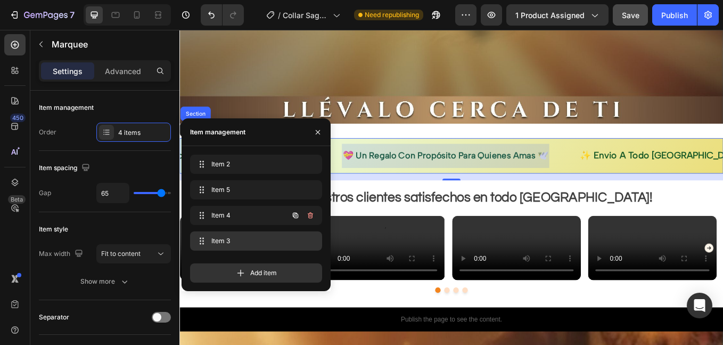 The width and height of the screenshot is (723, 345). What do you see at coordinates (700, 305) in the screenshot?
I see `div: Open Intercom Messenger` at bounding box center [700, 305].